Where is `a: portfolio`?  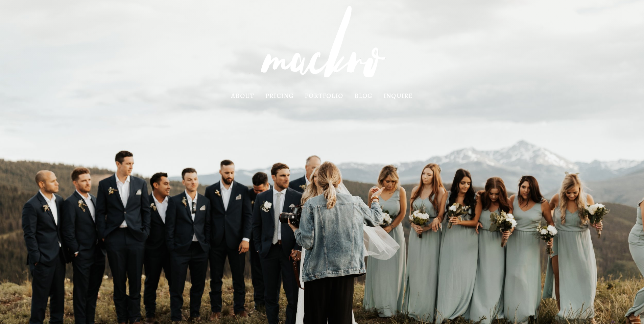
a: portfolio is located at coordinates (324, 95).